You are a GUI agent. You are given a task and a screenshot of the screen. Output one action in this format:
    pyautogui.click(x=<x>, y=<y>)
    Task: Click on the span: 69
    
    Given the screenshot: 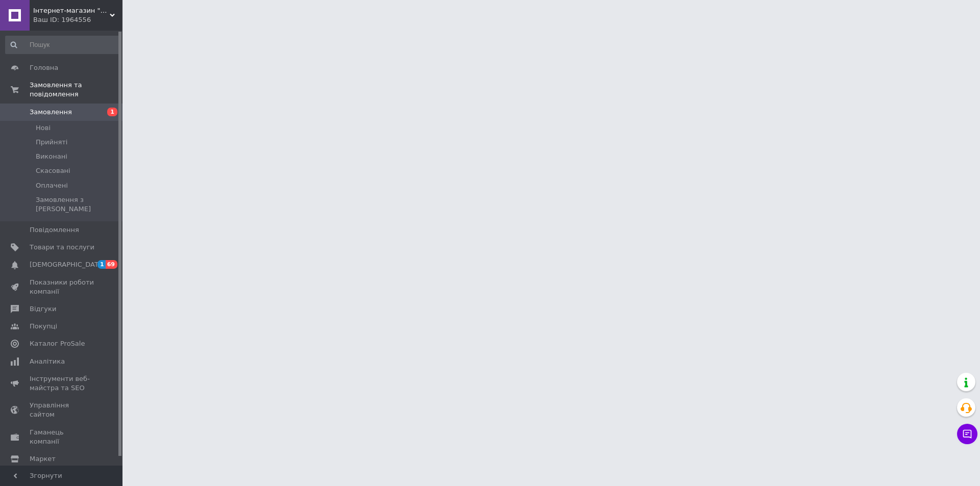 What is the action you would take?
    pyautogui.click(x=111, y=264)
    